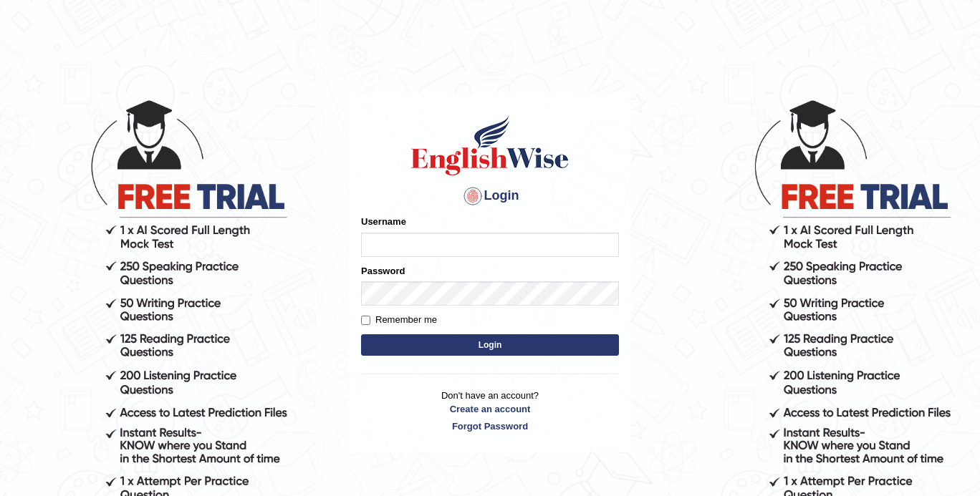 This screenshot has height=496, width=980. I want to click on p: Don't have an account?, so click(490, 411).